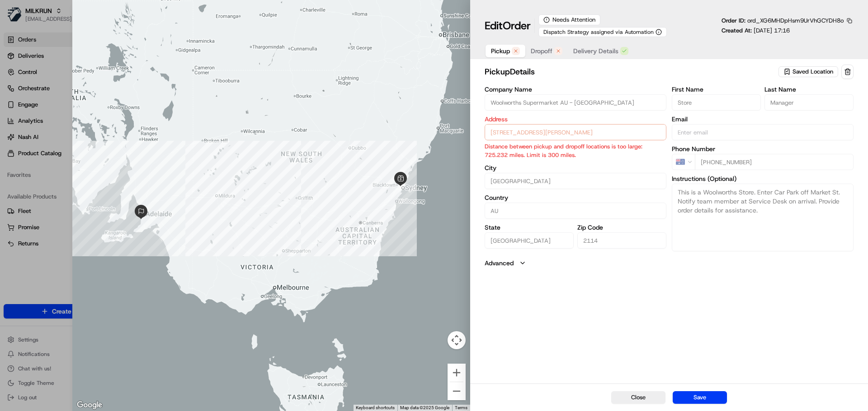 The height and width of the screenshot is (411, 868). I want to click on input: Enter email, so click(763, 132).